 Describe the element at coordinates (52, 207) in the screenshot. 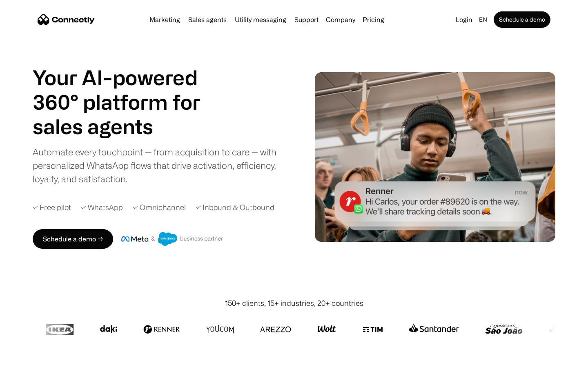

I see `div: ✓ Free pilot` at that location.